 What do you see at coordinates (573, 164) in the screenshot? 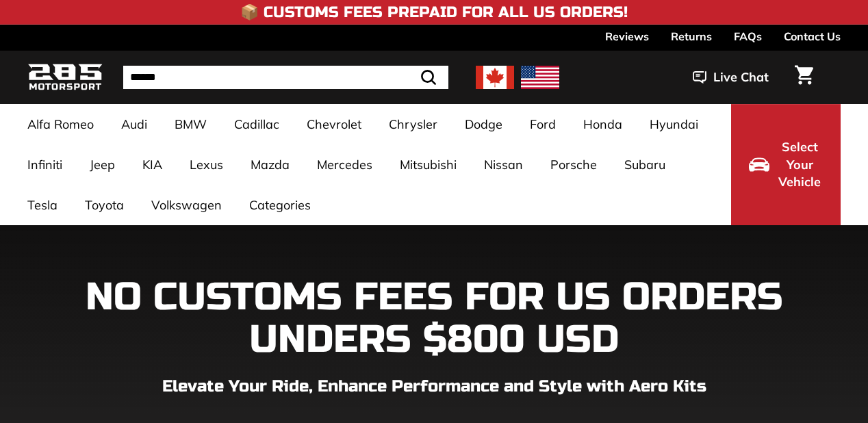
I see `a: Porsche` at bounding box center [573, 164].